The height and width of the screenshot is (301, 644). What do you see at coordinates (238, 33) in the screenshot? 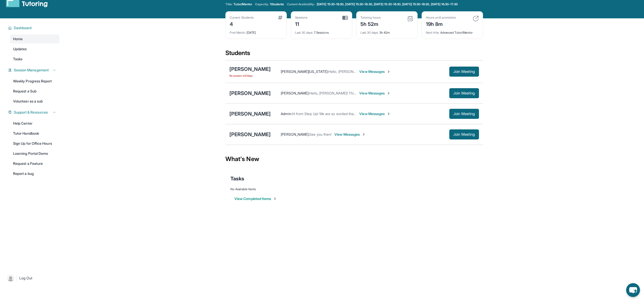
I see `span: First Match :` at bounding box center [238, 33].